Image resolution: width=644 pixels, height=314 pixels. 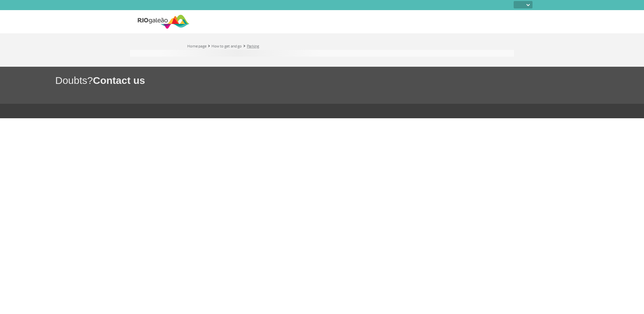 What do you see at coordinates (350, 80) in the screenshot?
I see `h1: Doubts?` at bounding box center [350, 80].